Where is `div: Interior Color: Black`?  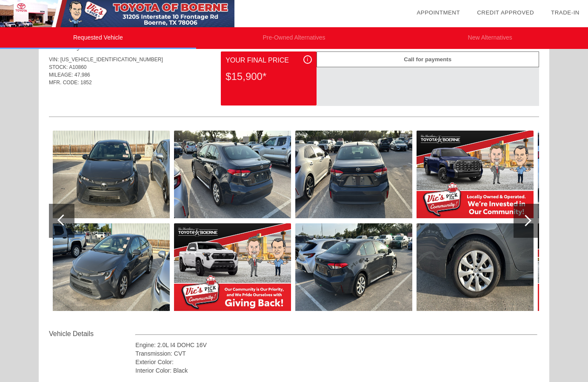 div: Interior Color: Black is located at coordinates (336, 370).